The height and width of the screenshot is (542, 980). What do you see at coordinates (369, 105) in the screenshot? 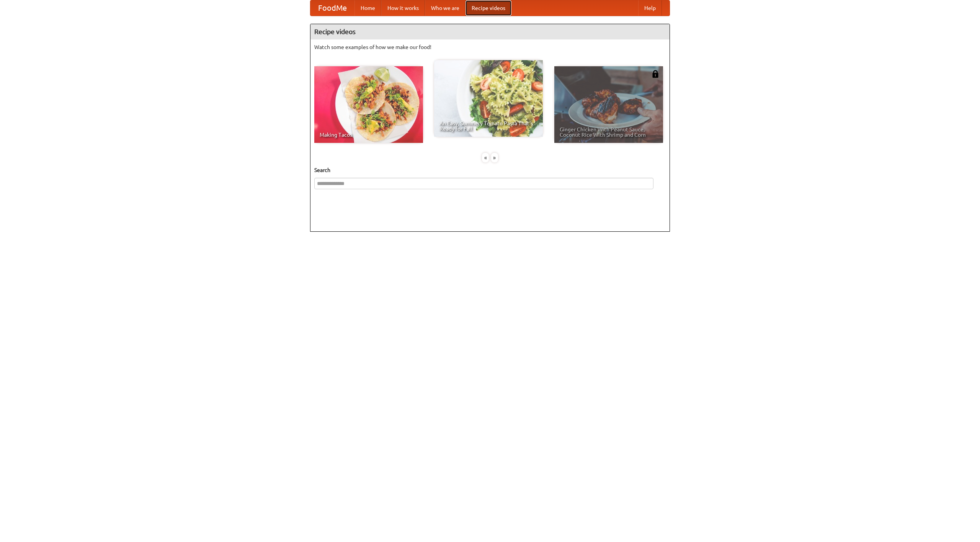
I see `a: Making Tacos` at bounding box center [369, 105].